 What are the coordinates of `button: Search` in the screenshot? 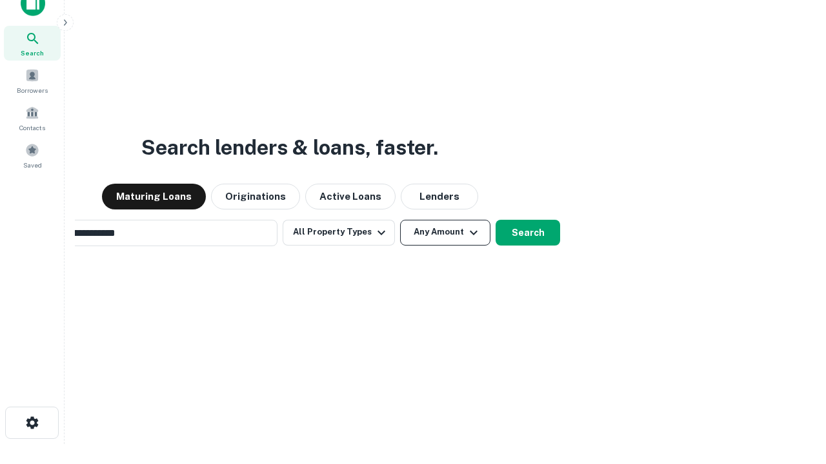 It's located at (528, 233).